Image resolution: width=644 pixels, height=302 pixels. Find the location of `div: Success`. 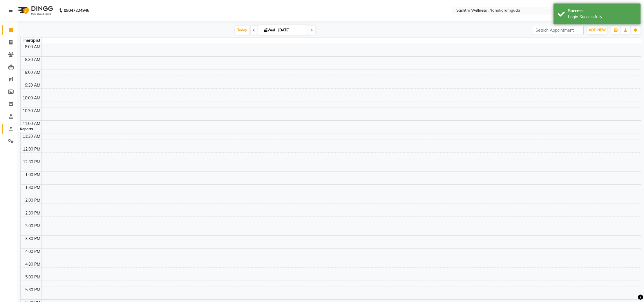

div: Success is located at coordinates (602, 11).